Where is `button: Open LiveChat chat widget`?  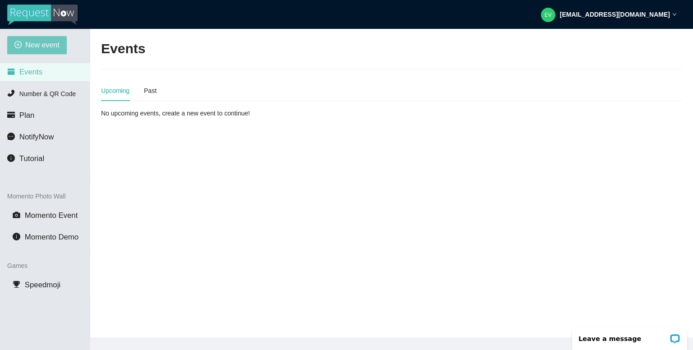
button: Open LiveChat chat widget is located at coordinates (109, 17).